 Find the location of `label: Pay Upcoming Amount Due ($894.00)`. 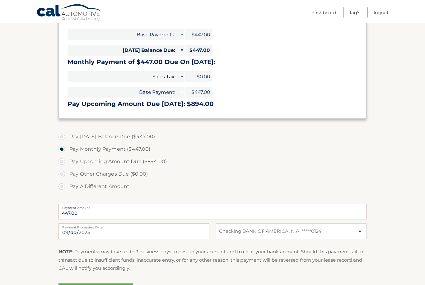

label: Pay Upcoming Amount Due ($894.00) is located at coordinates (212, 162).